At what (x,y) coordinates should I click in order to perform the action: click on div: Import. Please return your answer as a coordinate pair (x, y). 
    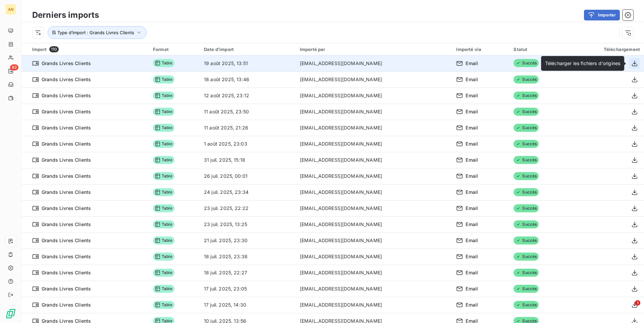
    Looking at the image, I should click on (88, 49).